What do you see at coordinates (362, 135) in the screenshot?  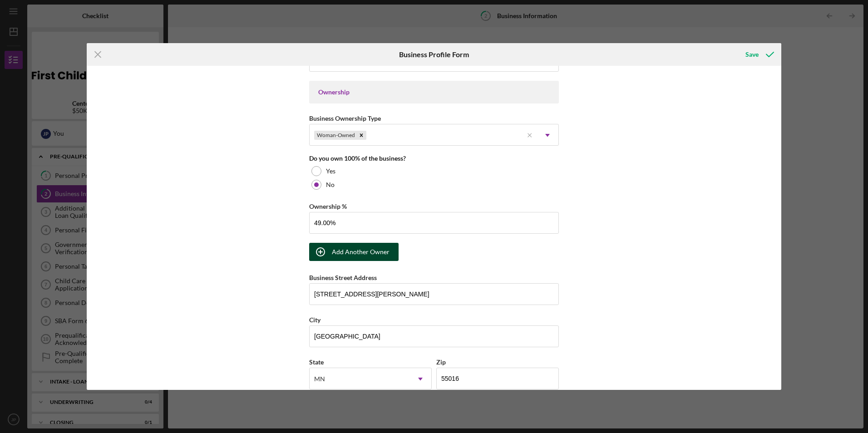 I see `div: Remove Woman-Owned` at bounding box center [362, 135].